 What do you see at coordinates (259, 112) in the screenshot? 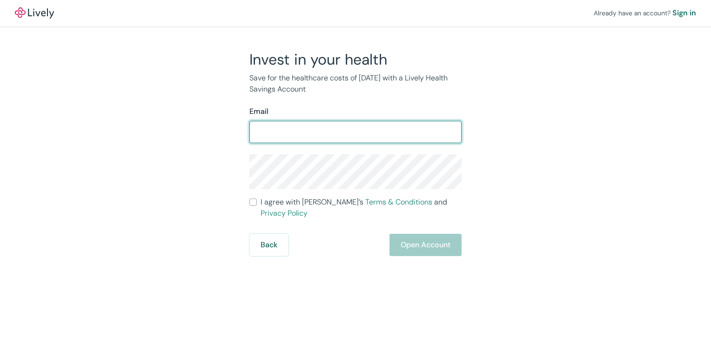
I see `label: Email` at bounding box center [259, 112].